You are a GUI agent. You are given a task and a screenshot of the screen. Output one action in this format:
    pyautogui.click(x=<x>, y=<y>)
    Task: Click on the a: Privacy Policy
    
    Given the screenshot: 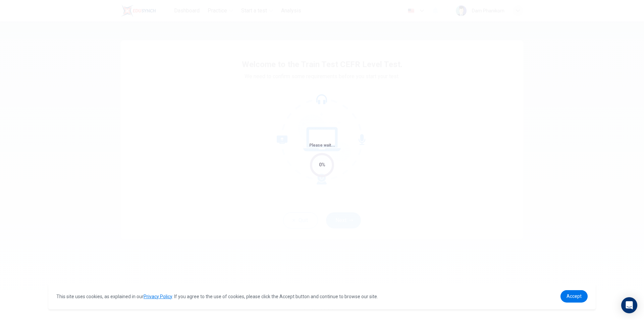 What is the action you would take?
    pyautogui.click(x=157, y=296)
    